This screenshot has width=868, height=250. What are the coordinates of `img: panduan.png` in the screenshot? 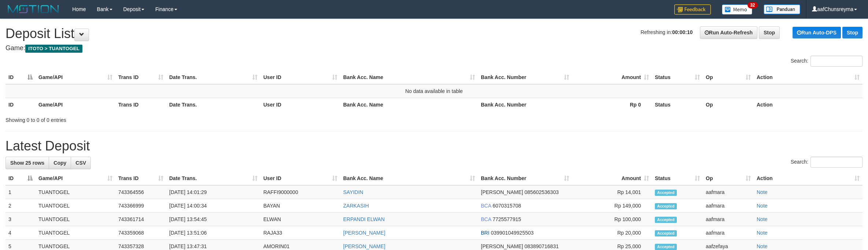 It's located at (782, 9).